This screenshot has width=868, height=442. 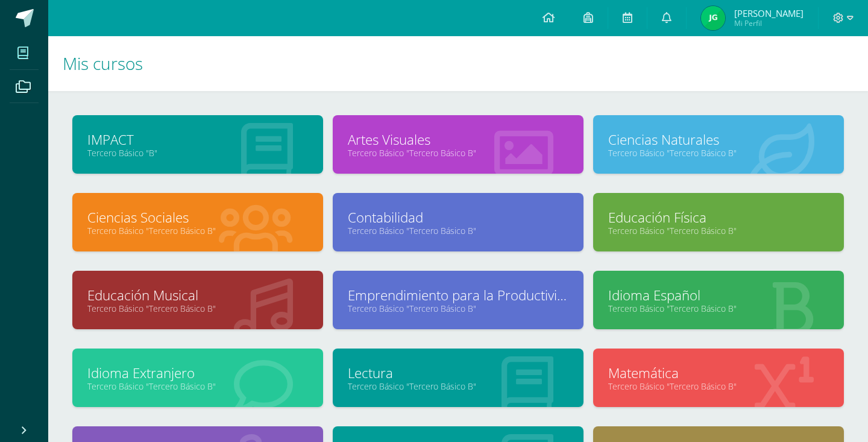 What do you see at coordinates (198, 153) in the screenshot?
I see `a: Tercero Básico "B"` at bounding box center [198, 153].